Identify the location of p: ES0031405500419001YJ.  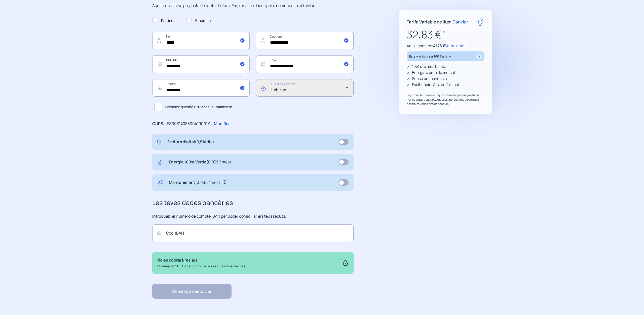
(189, 124).